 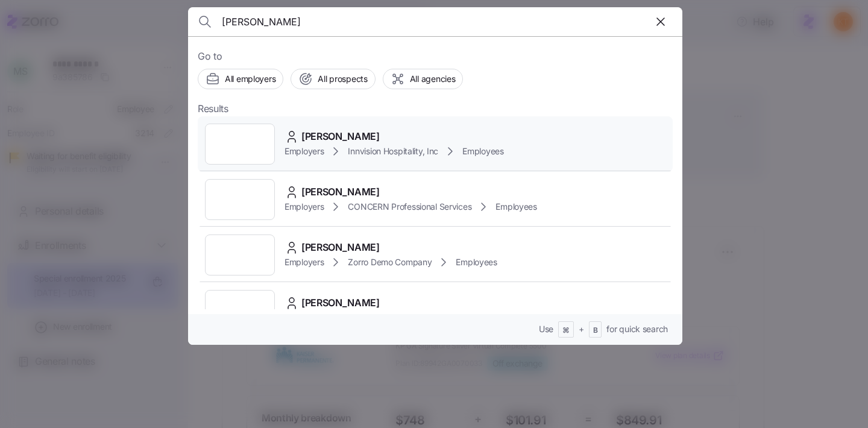 What do you see at coordinates (423, 79) in the screenshot?
I see `button: All agencies` at bounding box center [423, 79].